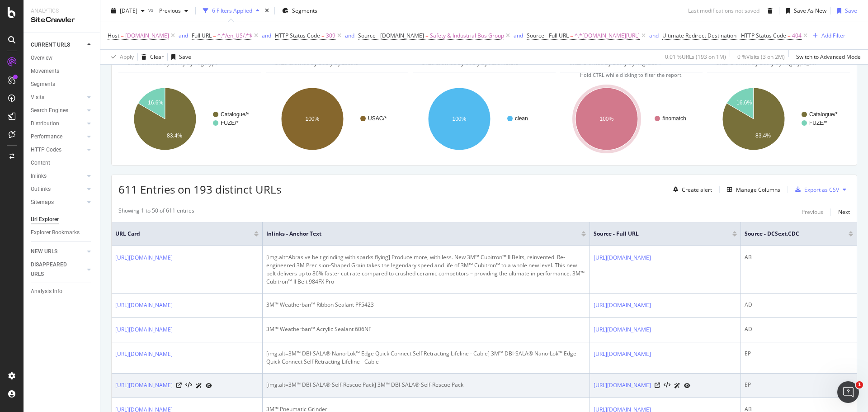 The image size is (868, 412). What do you see at coordinates (426, 384) in the screenshot?
I see `div: [img.alt=3M™ DBI-SALA® Self-Rescue Pack] 3M™ DBI-SALA® Self-Rescue Pack` at bounding box center [426, 384].